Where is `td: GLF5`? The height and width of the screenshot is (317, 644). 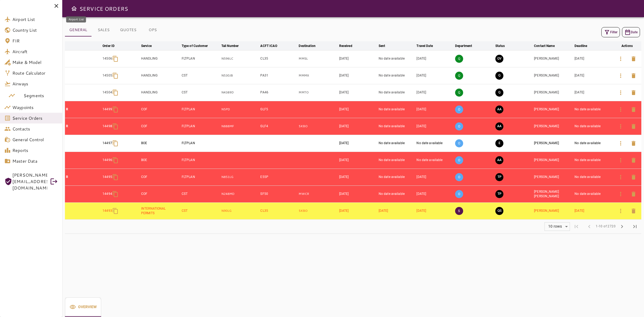
td: GLF5 is located at coordinates (278, 109).